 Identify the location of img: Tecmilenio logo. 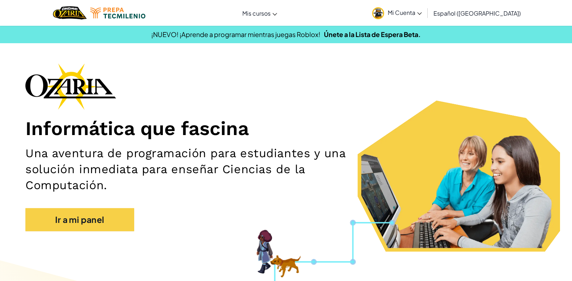
(118, 13).